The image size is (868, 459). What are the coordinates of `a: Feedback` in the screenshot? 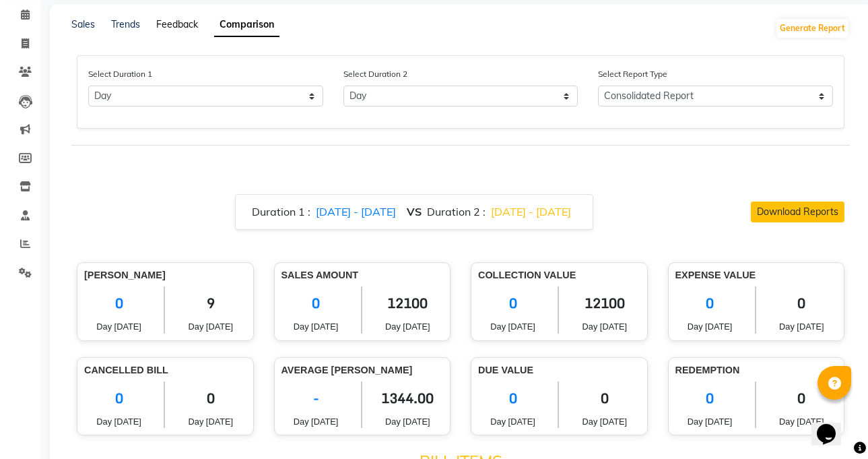 It's located at (177, 24).